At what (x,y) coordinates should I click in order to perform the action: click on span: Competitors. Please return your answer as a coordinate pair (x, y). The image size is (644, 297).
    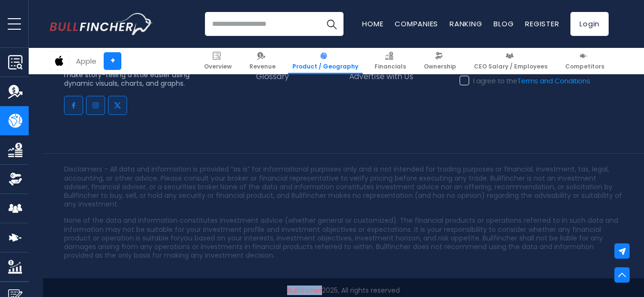
    Looking at the image, I should click on (585, 67).